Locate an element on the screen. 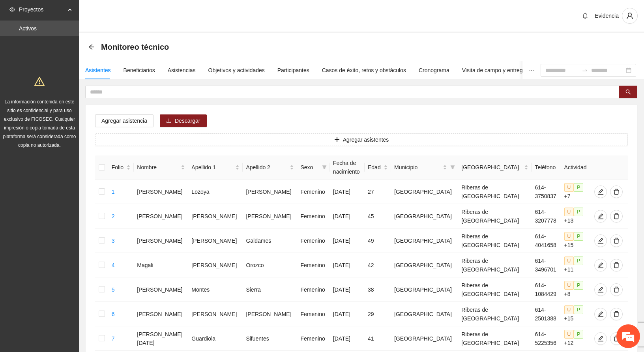 The image size is (644, 352). div: Objetivos y actividades is located at coordinates (236, 70).